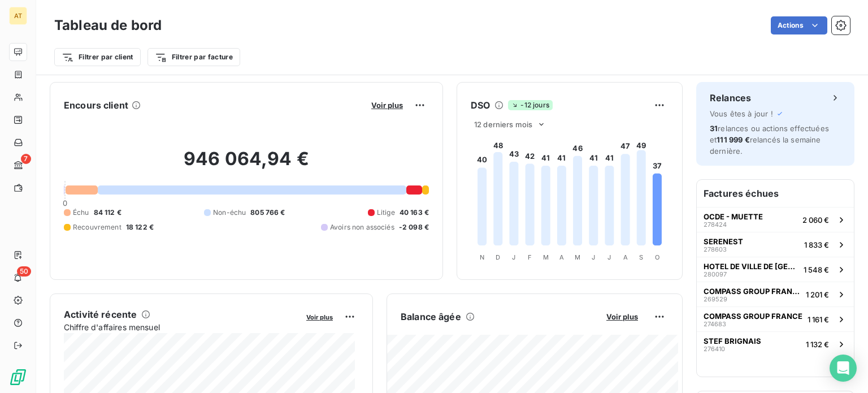 The width and height of the screenshot is (868, 393). I want to click on h6: Activité récente, so click(100, 314).